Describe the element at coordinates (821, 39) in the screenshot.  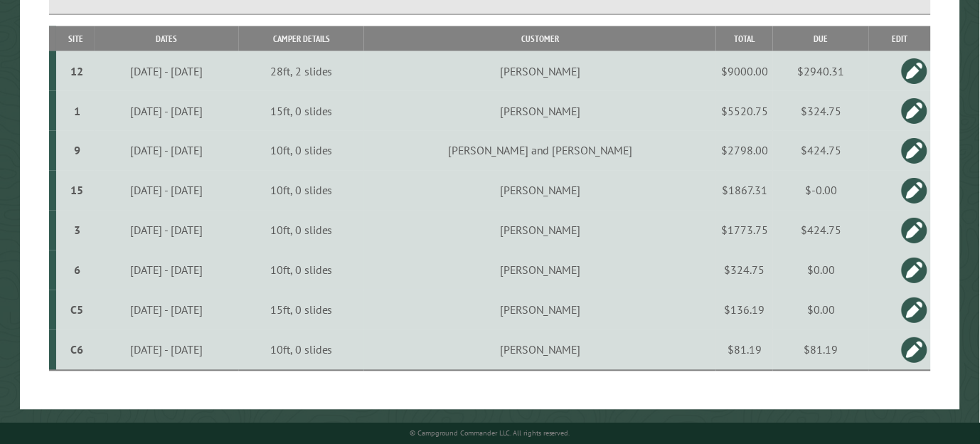
I see `th: Due` at that location.